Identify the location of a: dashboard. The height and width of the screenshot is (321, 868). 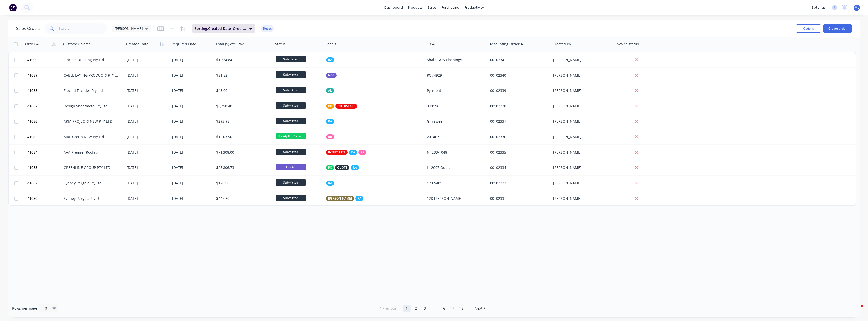
(394, 7).